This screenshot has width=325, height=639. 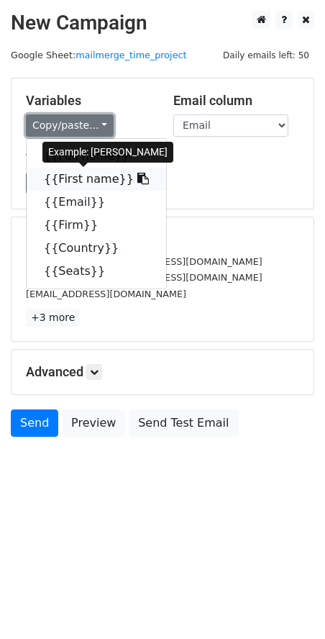 I want to click on a: {{Seats}}, so click(x=96, y=271).